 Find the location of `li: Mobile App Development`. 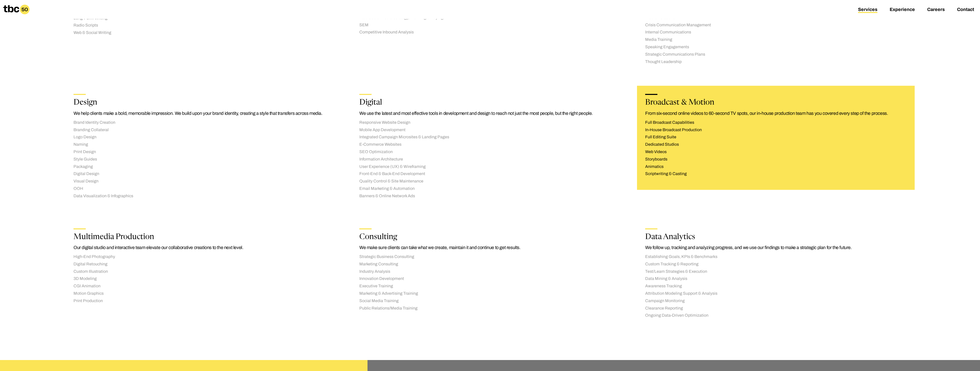

li: Mobile App Development is located at coordinates (490, 130).